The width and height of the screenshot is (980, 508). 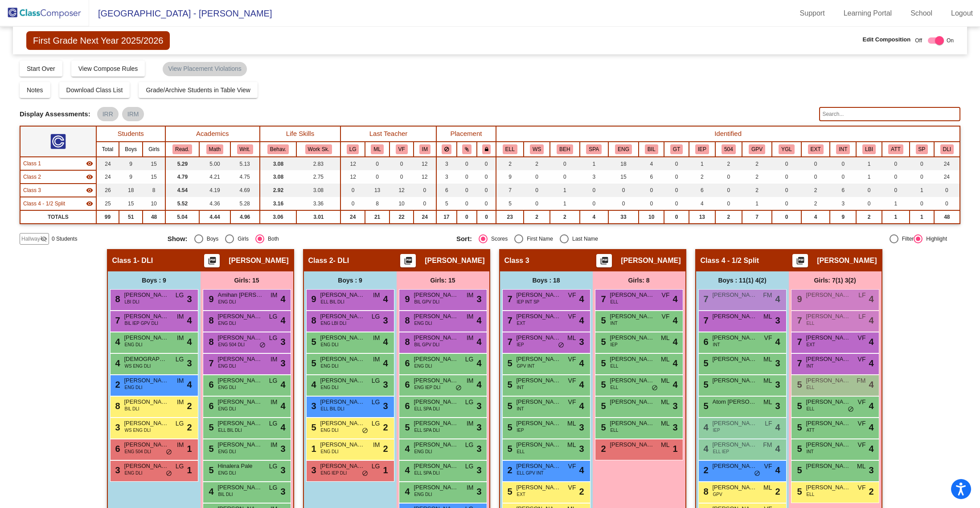 I want to click on span: Notes, so click(x=35, y=90).